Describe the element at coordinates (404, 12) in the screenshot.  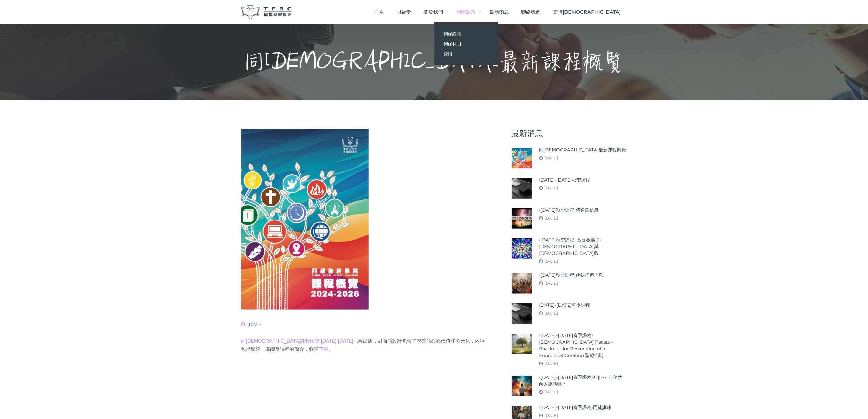
I see `a: 同福堂` at that location.